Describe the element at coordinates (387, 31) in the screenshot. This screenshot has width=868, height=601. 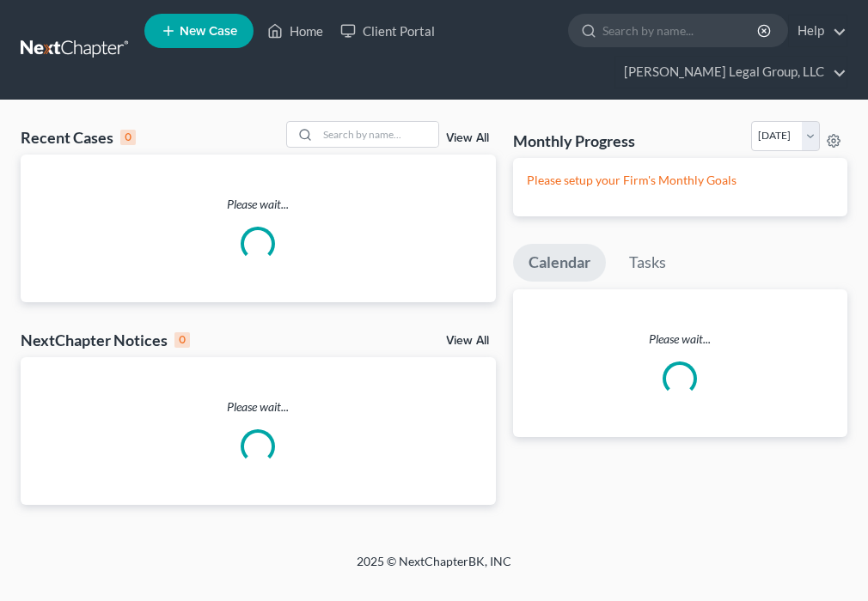
I see `a: Client Portal` at that location.